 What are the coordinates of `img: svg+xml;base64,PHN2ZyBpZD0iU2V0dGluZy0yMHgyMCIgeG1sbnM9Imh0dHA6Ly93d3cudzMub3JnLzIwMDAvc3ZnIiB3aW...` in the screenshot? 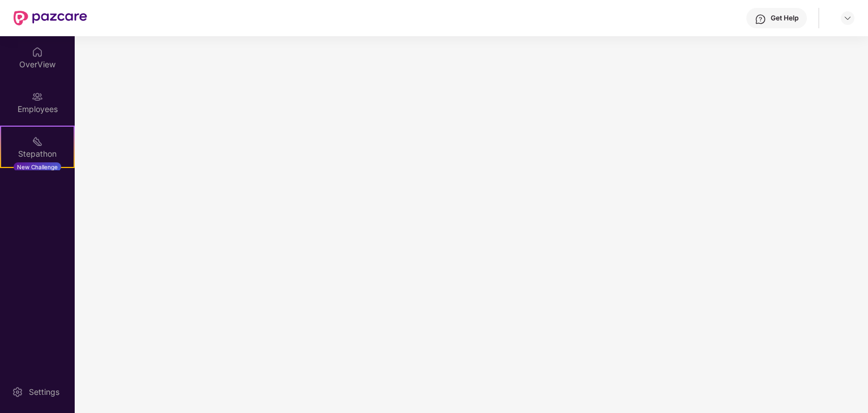 It's located at (18, 392).